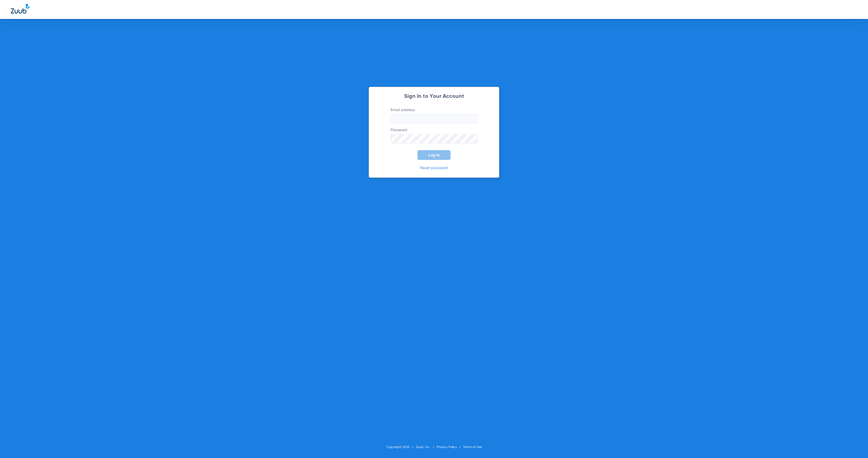  I want to click on label: Email address, so click(434, 115).